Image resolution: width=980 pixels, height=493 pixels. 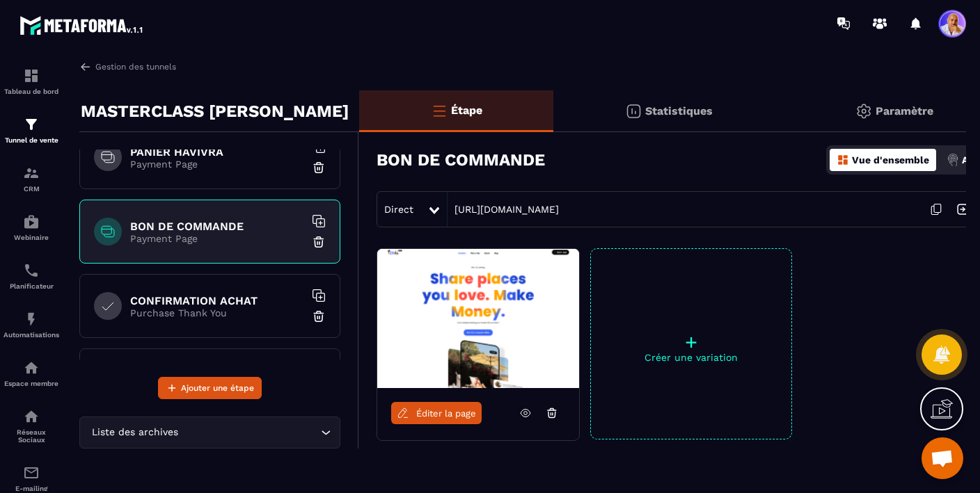 What do you see at coordinates (31, 417) in the screenshot?
I see `img: social-network` at bounding box center [31, 417].